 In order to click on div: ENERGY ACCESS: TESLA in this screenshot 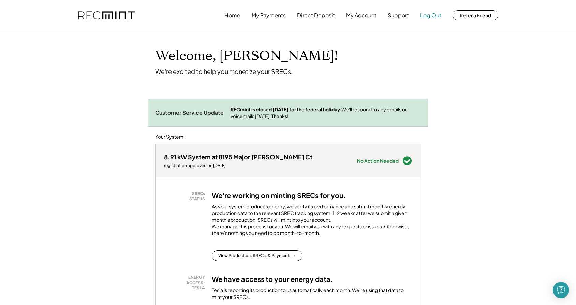, I will do `click(186, 283)`.